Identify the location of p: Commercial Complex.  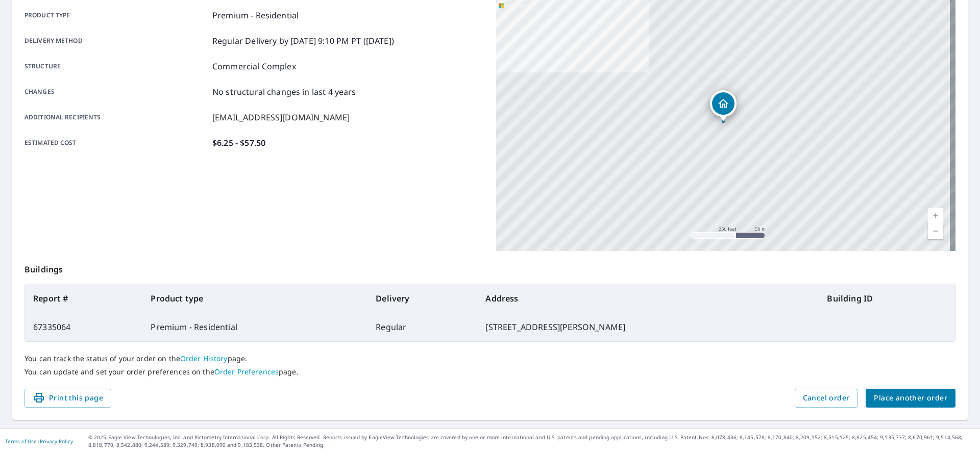
(254, 66).